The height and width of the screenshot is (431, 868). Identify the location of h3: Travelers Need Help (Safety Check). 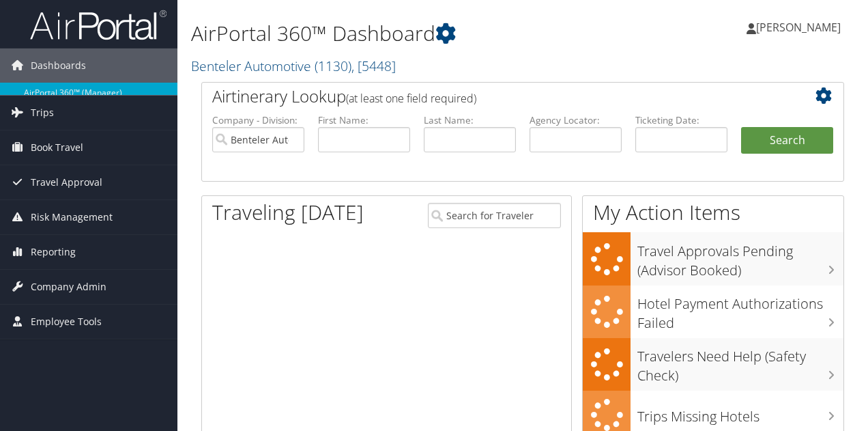
(741, 362).